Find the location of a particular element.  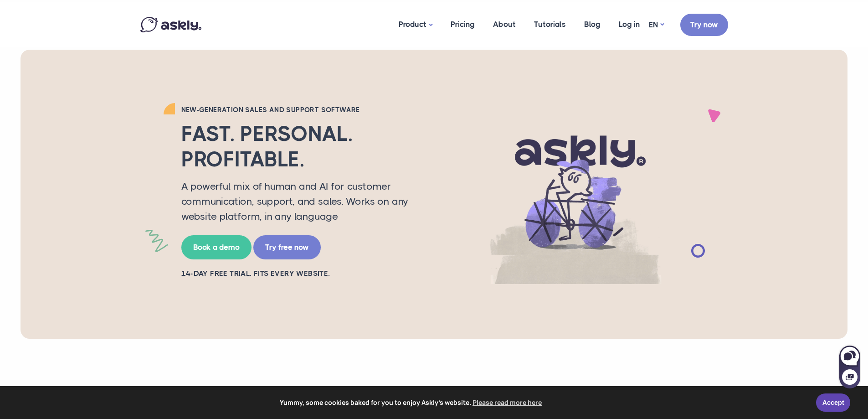

h2: 14-day free trial. Fits every website. is located at coordinates (300, 273).